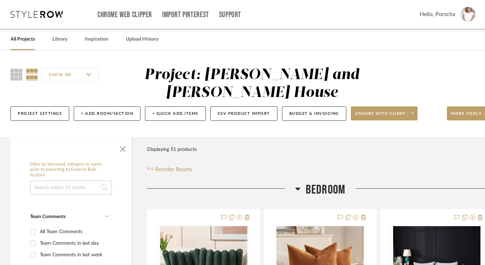  I want to click on div: Team Comments in last week, so click(73, 255).